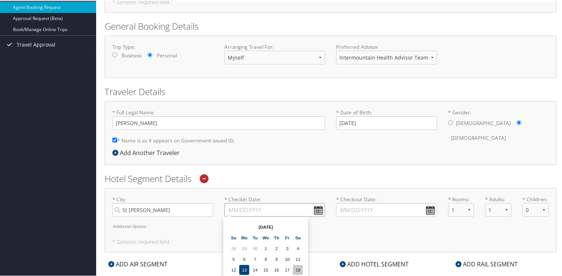 The height and width of the screenshot is (276, 562). Describe the element at coordinates (36, 44) in the screenshot. I see `span: Travel Approval` at that location.